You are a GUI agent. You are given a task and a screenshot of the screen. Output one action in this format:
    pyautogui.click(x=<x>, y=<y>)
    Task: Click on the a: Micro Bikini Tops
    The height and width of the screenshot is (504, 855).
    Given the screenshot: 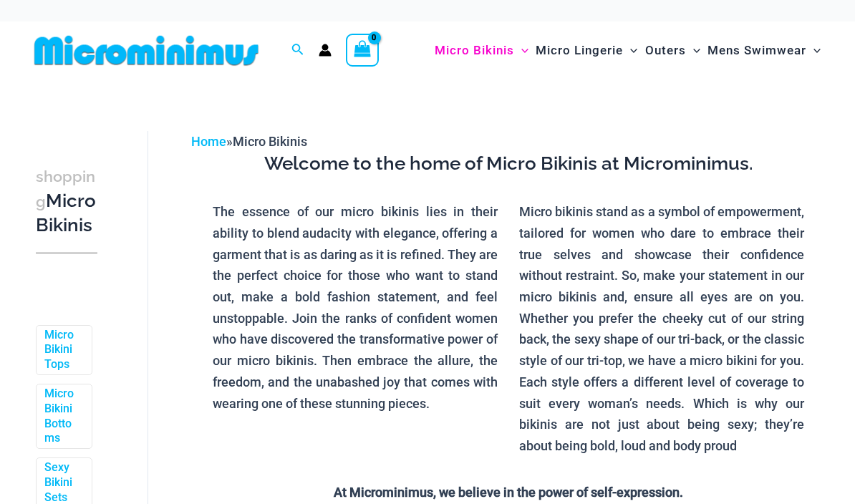 What is the action you would take?
    pyautogui.click(x=62, y=350)
    